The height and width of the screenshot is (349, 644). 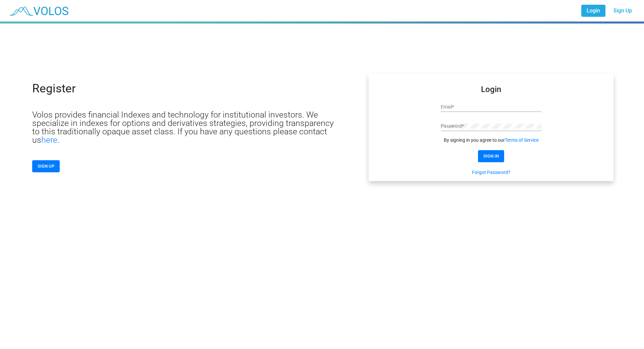 I want to click on span: Login, so click(x=593, y=10).